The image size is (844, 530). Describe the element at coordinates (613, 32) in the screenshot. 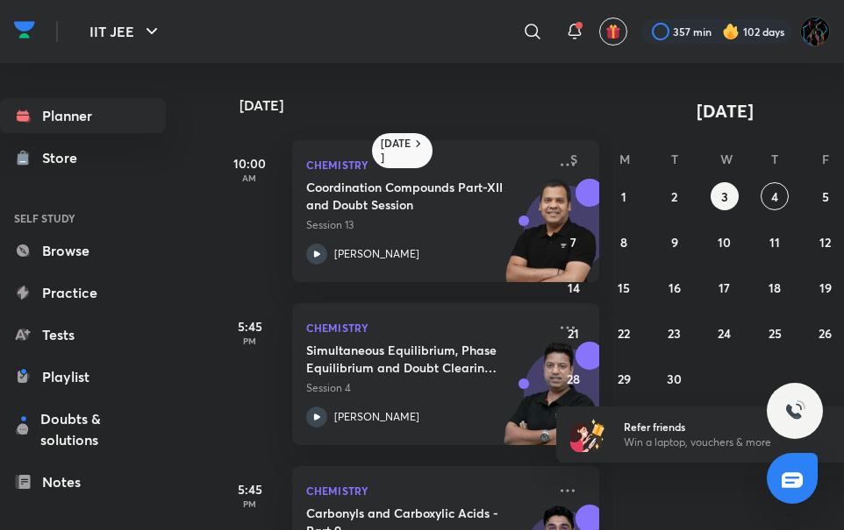

I see `button: avatar` at that location.